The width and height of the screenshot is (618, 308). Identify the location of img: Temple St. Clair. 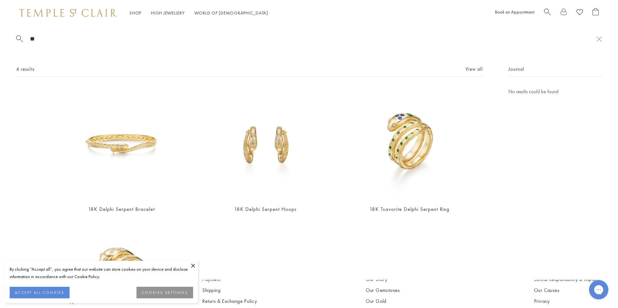
(68, 13).